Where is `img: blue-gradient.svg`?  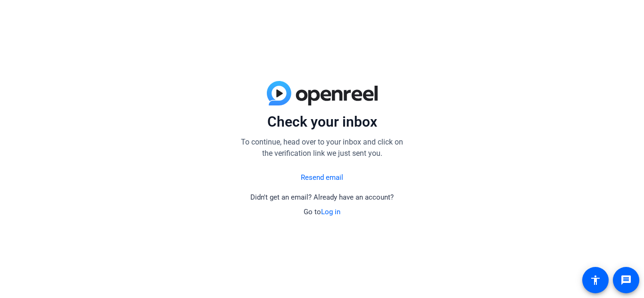 img: blue-gradient.svg is located at coordinates (322, 93).